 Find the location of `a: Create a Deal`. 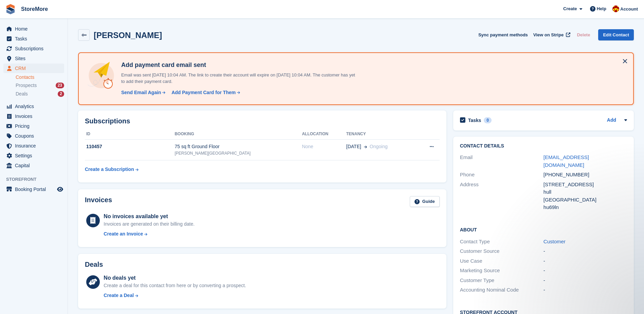

a: Create a Deal is located at coordinates (174, 295).